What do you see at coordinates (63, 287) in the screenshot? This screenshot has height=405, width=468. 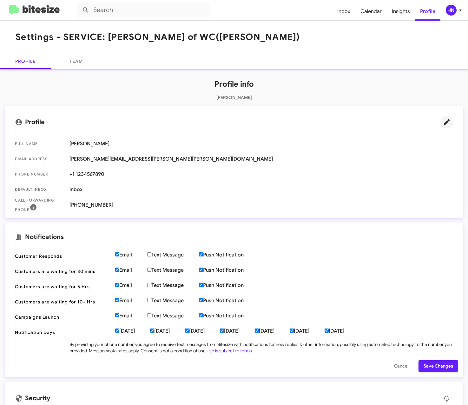 I see `span: Customers are waiting for 5 Hrs` at bounding box center [63, 287].